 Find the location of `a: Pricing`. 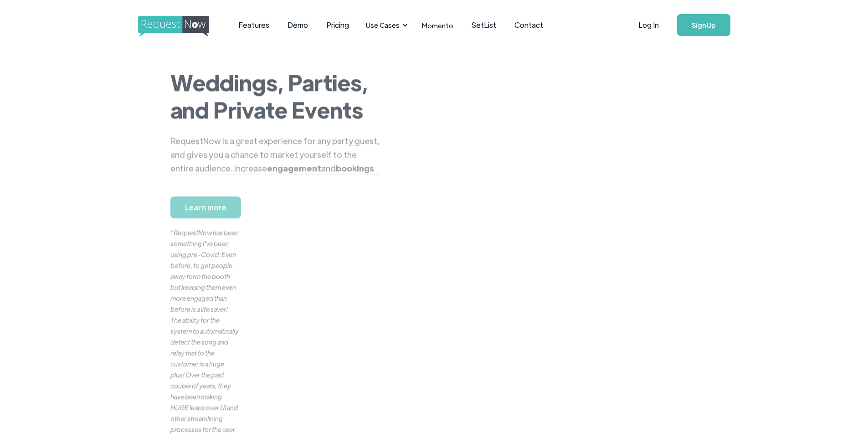

a: Pricing is located at coordinates (338, 25).